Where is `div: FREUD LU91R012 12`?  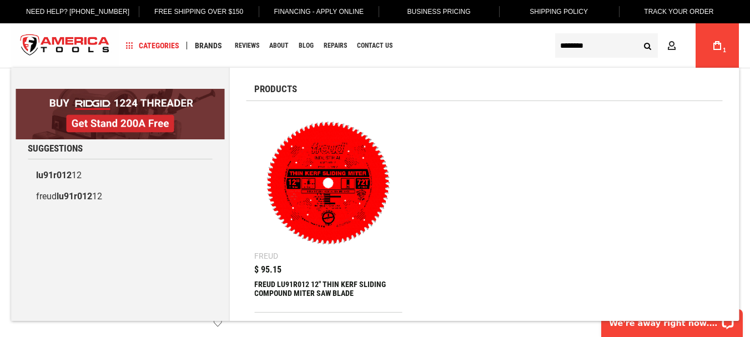
div: FREUD LU91R012 12 is located at coordinates (328, 293).